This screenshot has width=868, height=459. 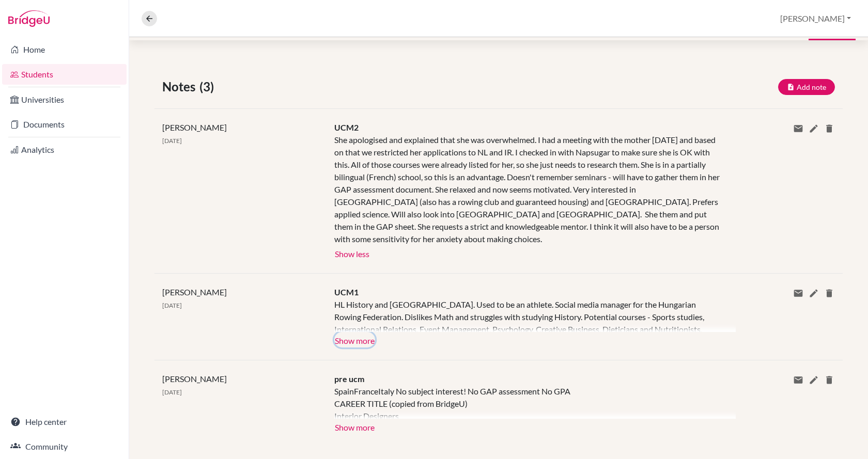 What do you see at coordinates (64, 100) in the screenshot?
I see `a: Universities` at bounding box center [64, 100].